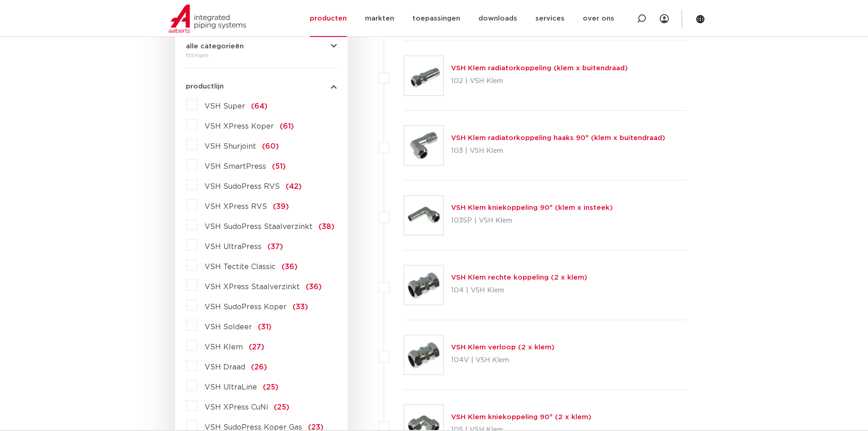 Image resolution: width=868 pixels, height=431 pixels. I want to click on p: 104V | VSH Klem, so click(502, 360).